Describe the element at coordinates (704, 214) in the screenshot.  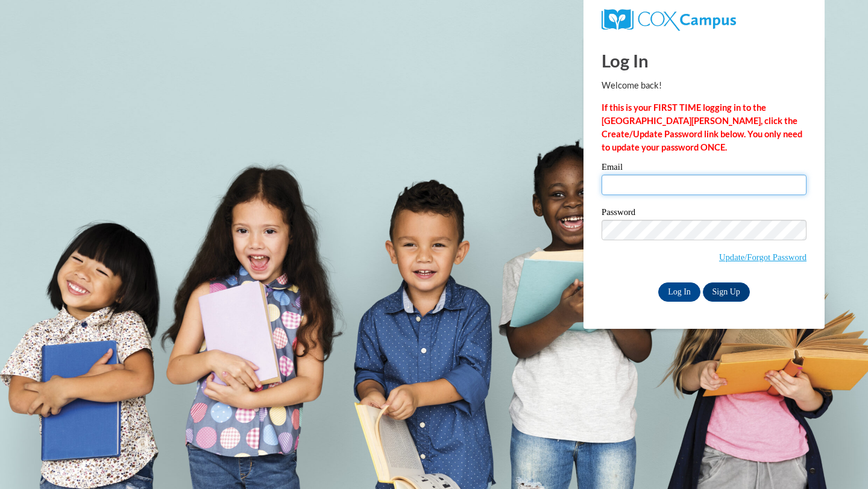
I see `label: Password` at that location.